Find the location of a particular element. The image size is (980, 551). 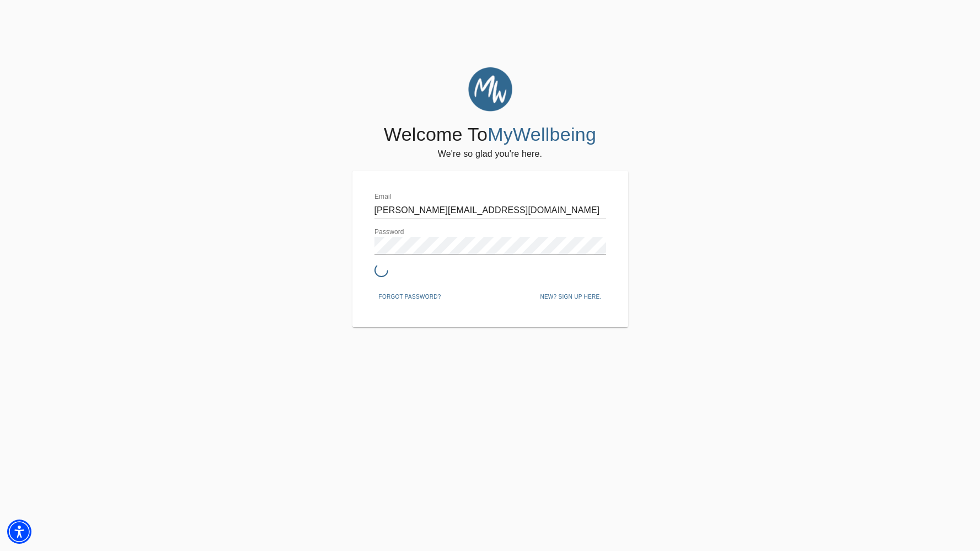

a: Forgot password? is located at coordinates (410, 295).